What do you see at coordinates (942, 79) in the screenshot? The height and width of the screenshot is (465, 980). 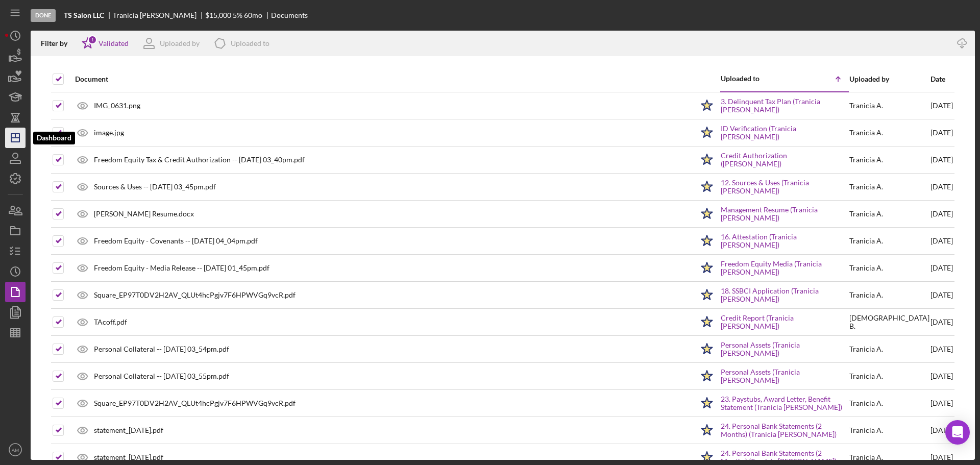 I see `div: Date` at bounding box center [942, 79].